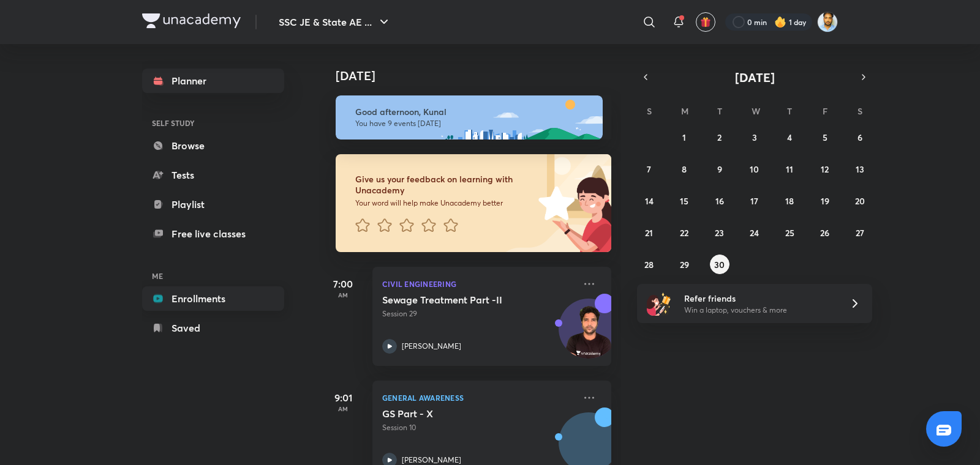 This screenshot has width=980, height=465. I want to click on button: September 5, 2025, so click(825, 137).